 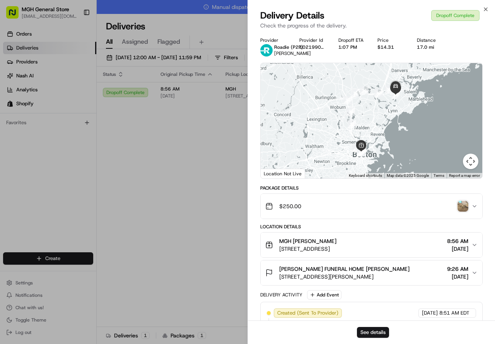 I want to click on div: 6, so click(x=361, y=152).